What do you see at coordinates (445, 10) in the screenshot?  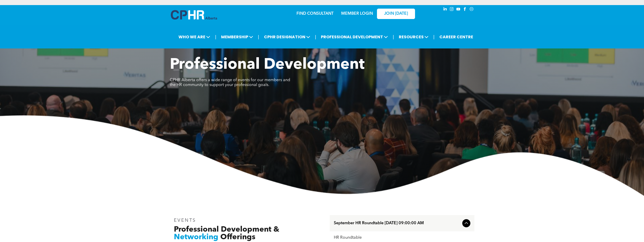 I see `a: linkedin` at bounding box center [445, 10].